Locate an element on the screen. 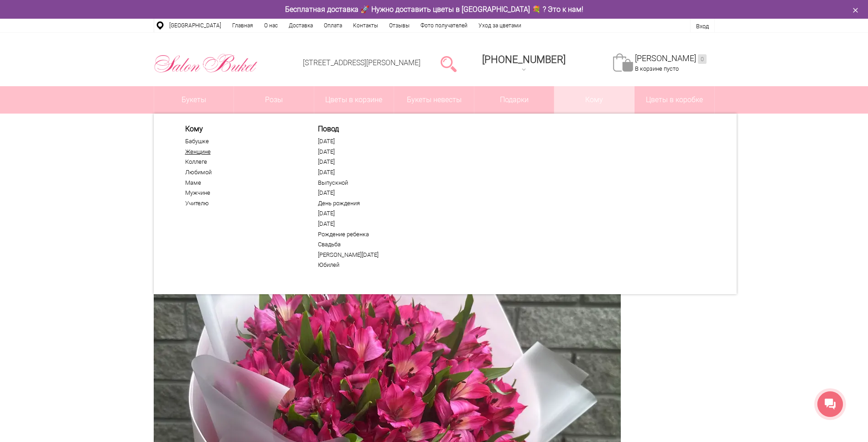  a: Учителю is located at coordinates (241, 203).